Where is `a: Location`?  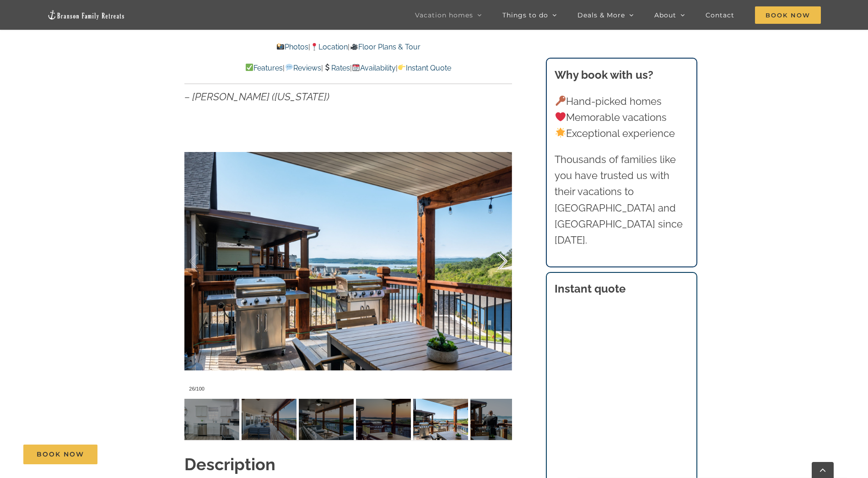
a: Location is located at coordinates (329, 47).